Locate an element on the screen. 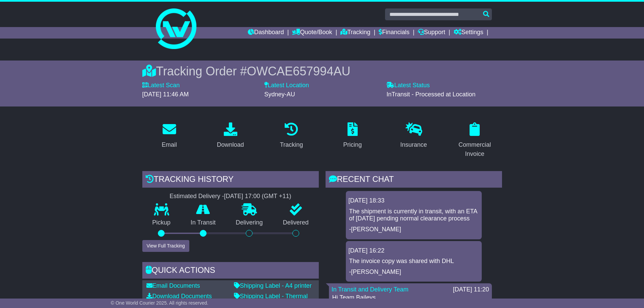 Image resolution: width=644 pixels, height=308 pixels. div: Tracking Order # is located at coordinates (322, 71).